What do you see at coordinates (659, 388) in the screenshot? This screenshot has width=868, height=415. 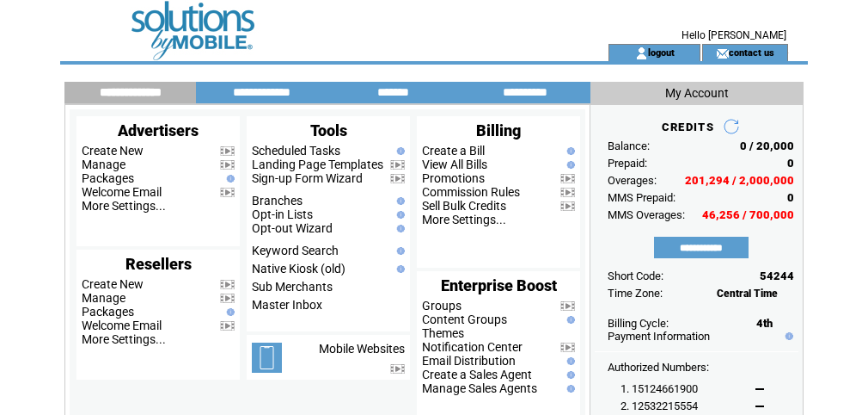 I see `span: 1. 15124661900` at bounding box center [659, 388].